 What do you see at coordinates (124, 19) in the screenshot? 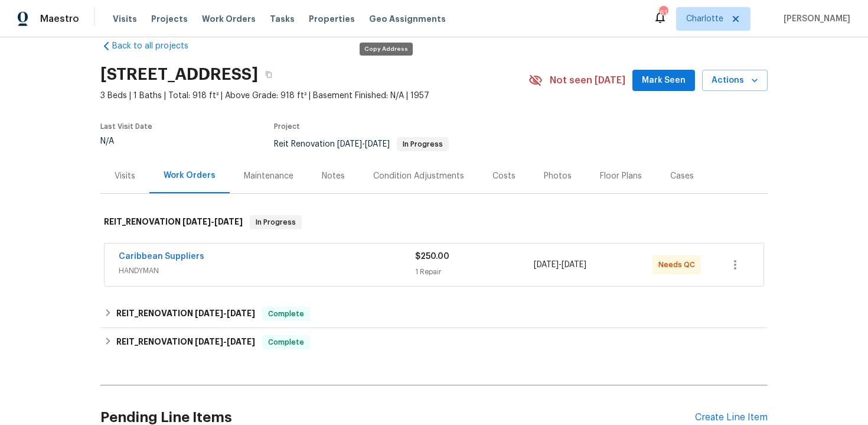
I see `span: Visits` at bounding box center [124, 19].